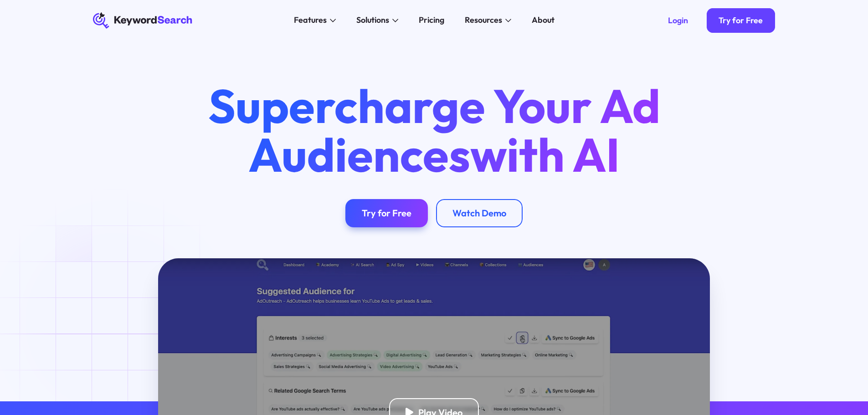 The width and height of the screenshot is (868, 415). I want to click on div: Features, so click(310, 20).